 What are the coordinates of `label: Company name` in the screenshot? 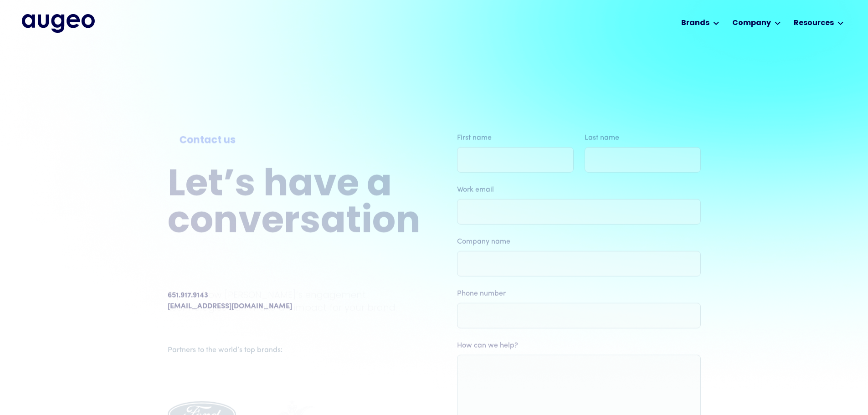 It's located at (579, 242).